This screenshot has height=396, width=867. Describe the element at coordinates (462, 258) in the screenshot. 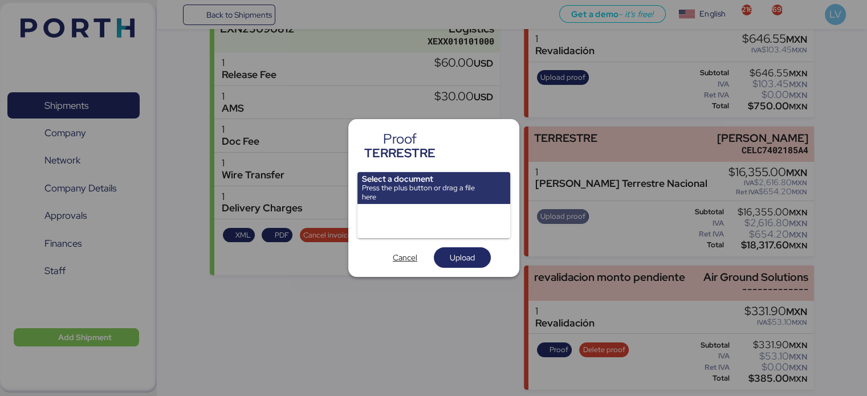

I see `span: Upload` at that location.